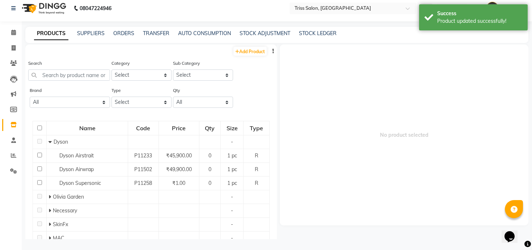 Image resolution: width=532 pixels, height=250 pixels. What do you see at coordinates (176, 90) in the screenshot?
I see `label: Qty` at bounding box center [176, 90].